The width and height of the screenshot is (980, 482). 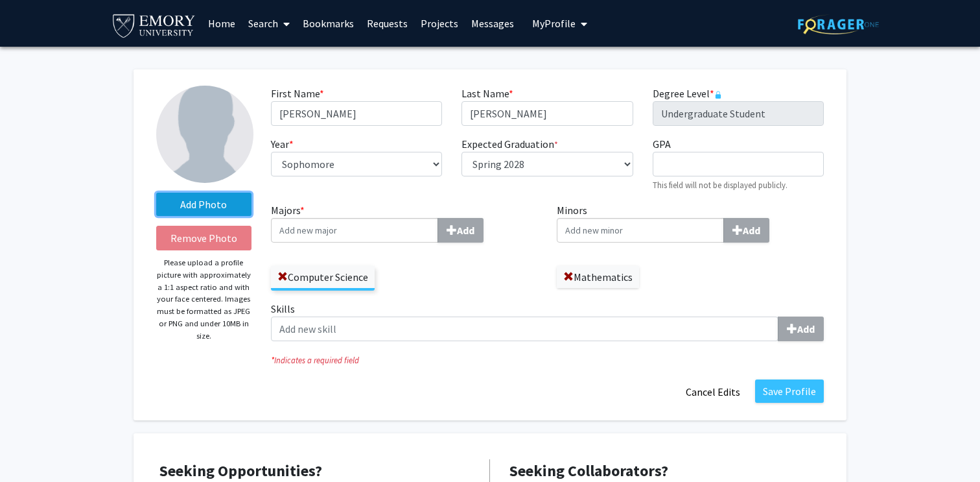 I want to click on button: Cancel Edits, so click(x=713, y=392).